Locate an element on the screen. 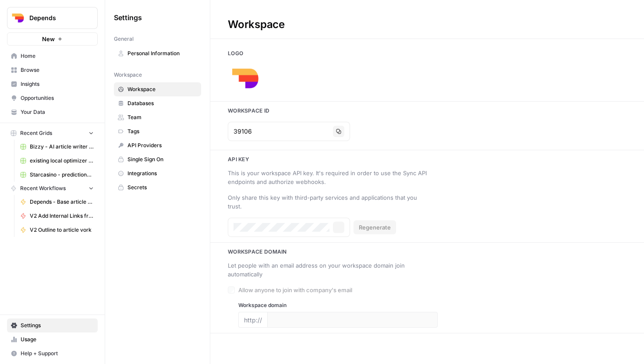  span: Your Data is located at coordinates (57, 112).